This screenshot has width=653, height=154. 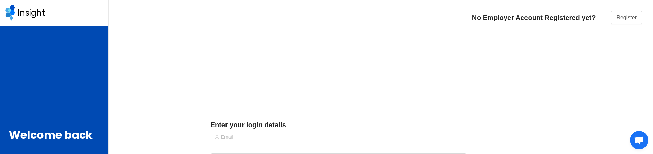 What do you see at coordinates (31, 14) in the screenshot?
I see `a: Insight` at bounding box center [31, 14].